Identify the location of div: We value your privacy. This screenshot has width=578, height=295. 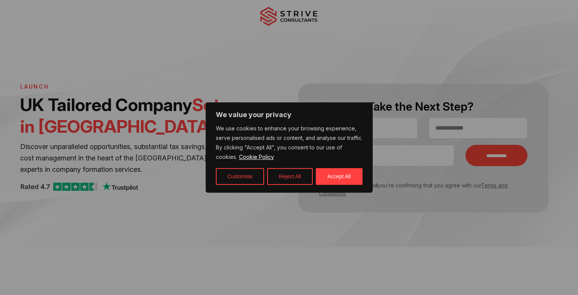
(289, 148).